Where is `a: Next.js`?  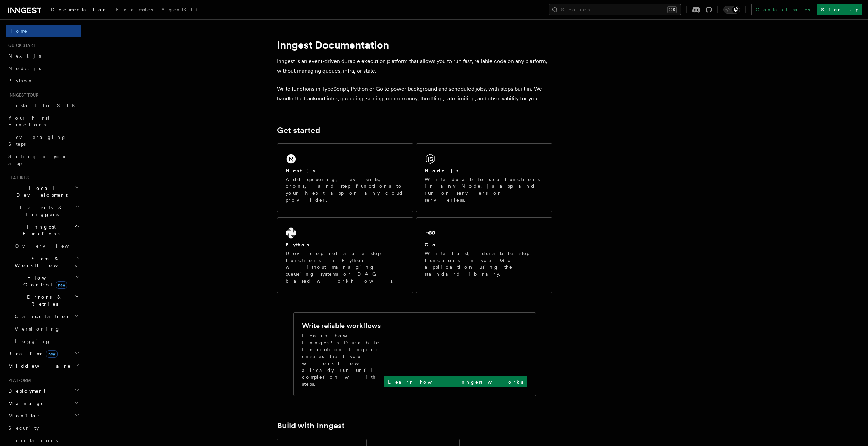
a: Next.js is located at coordinates (43, 56).